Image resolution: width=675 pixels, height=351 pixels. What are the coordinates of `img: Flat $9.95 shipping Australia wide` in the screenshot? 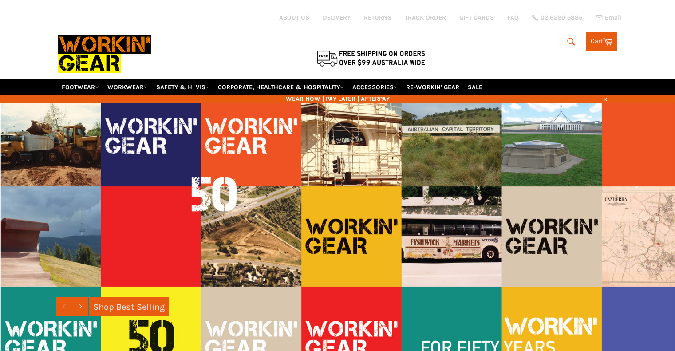 It's located at (371, 58).